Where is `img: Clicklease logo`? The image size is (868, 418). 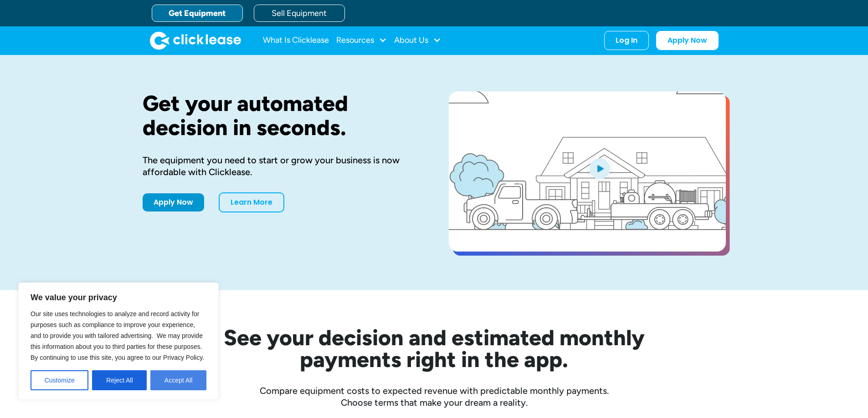
img: Clicklease logo is located at coordinates (196, 41).